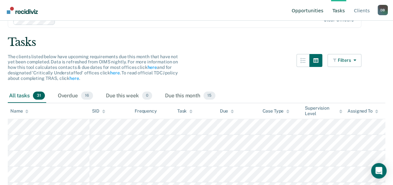 Image resolution: width=393 pixels, height=185 pixels. I want to click on div: Supervision Level, so click(324, 111).